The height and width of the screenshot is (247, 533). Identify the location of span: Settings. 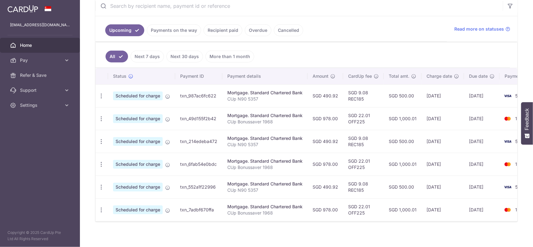
(41, 105).